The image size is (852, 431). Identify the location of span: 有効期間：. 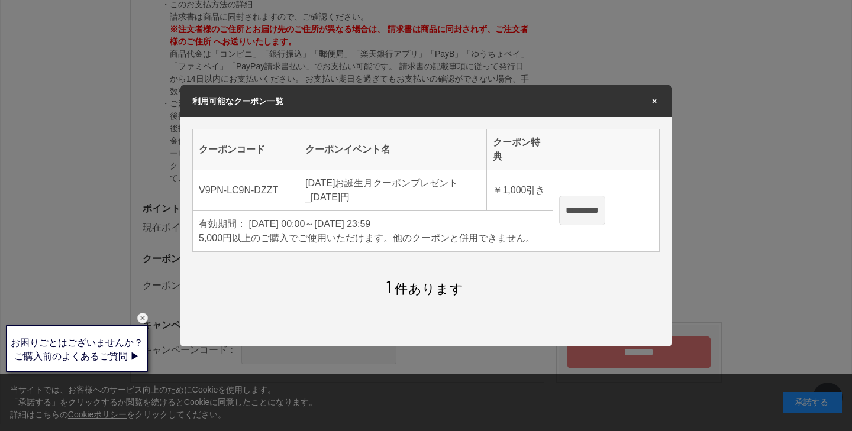
(223, 224).